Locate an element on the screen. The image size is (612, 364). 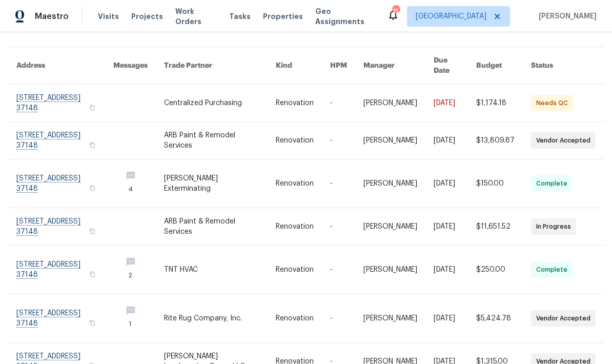
th: Status is located at coordinates (563, 66).